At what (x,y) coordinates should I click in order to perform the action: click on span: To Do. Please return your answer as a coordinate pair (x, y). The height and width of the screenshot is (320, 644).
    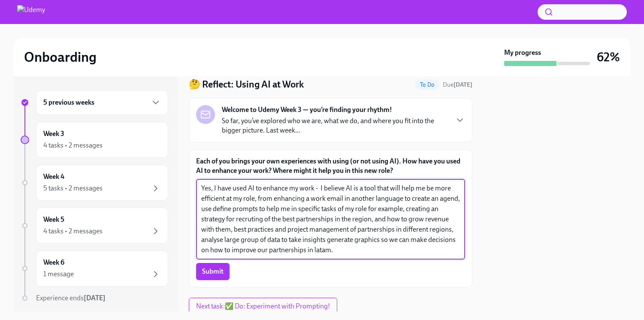
    Looking at the image, I should click on (427, 85).